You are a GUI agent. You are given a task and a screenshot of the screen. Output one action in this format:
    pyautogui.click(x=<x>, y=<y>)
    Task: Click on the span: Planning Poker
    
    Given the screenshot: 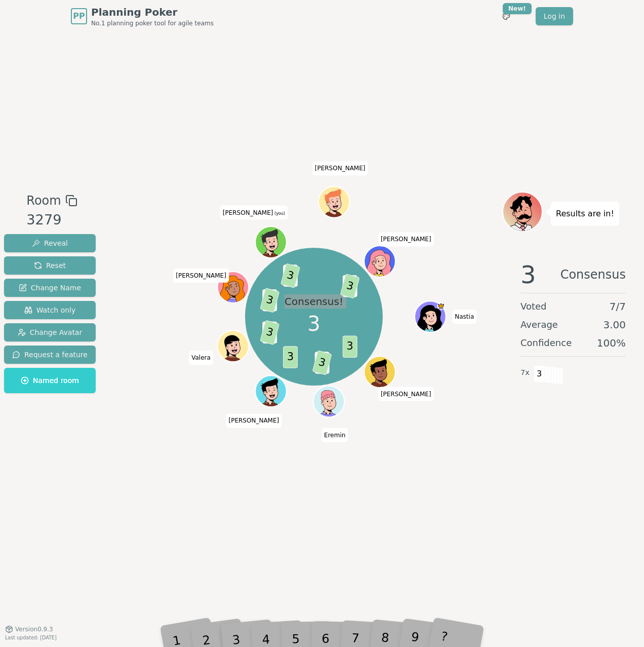 What is the action you would take?
    pyautogui.click(x=152, y=12)
    